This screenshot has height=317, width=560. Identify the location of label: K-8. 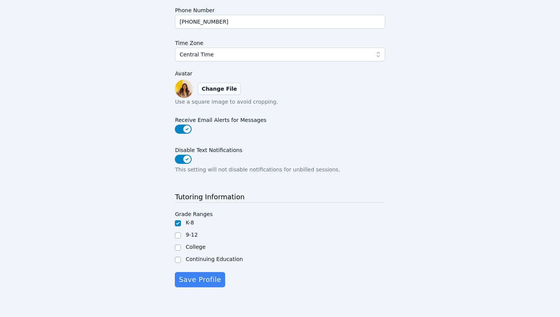
(190, 222).